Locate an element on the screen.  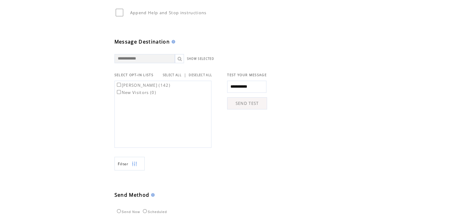
span: Show filters is located at coordinates (123, 164).